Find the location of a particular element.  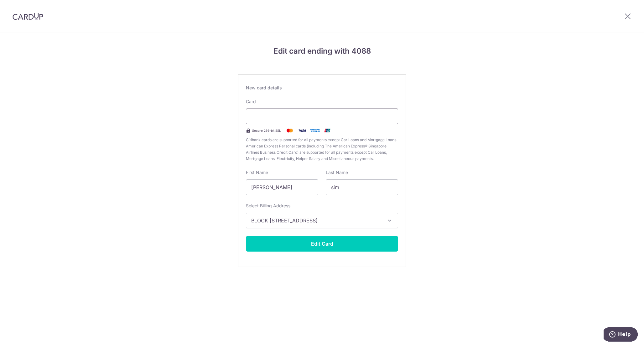

h4: Edit card ending with 4088 is located at coordinates (322, 51).